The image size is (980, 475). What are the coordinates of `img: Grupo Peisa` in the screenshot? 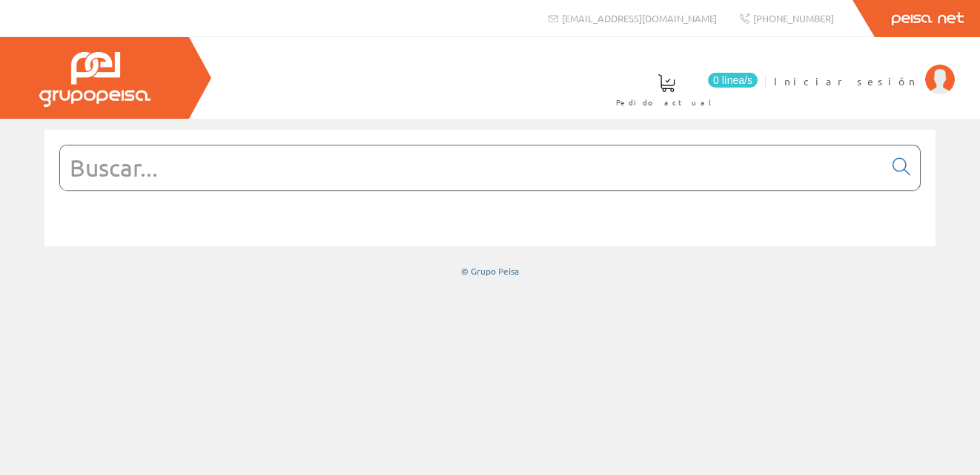 It's located at (95, 79).